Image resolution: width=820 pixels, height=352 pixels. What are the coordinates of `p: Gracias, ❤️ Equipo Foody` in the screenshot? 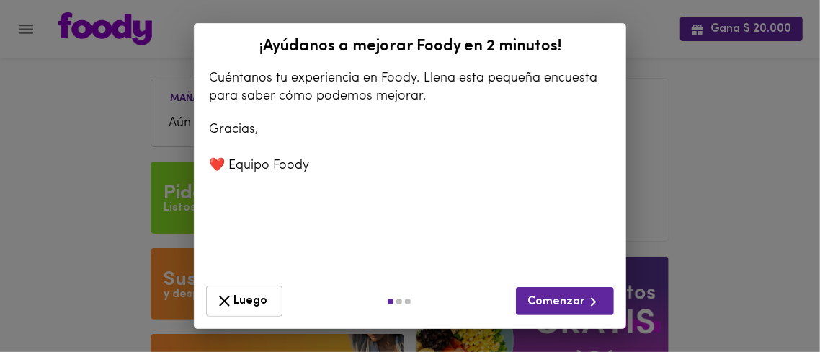 It's located at (410, 149).